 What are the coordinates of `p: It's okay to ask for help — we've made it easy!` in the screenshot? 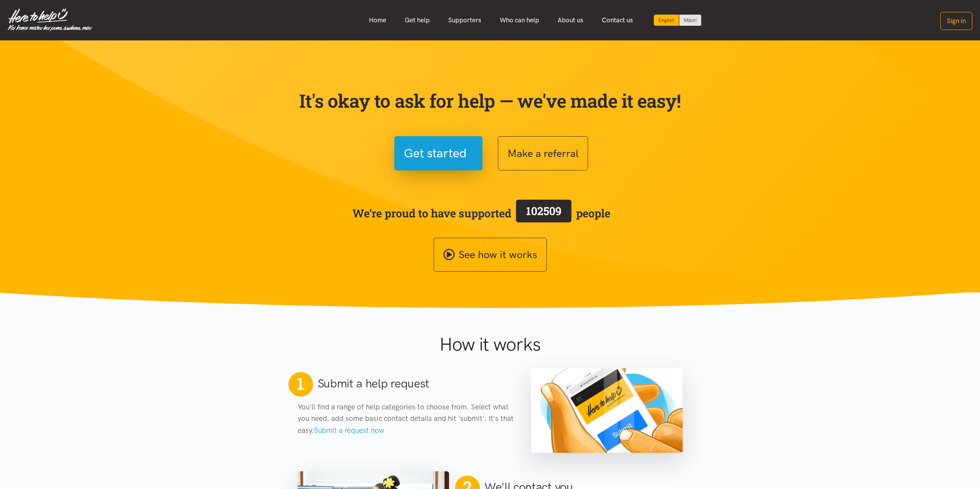 It's located at (490, 101).